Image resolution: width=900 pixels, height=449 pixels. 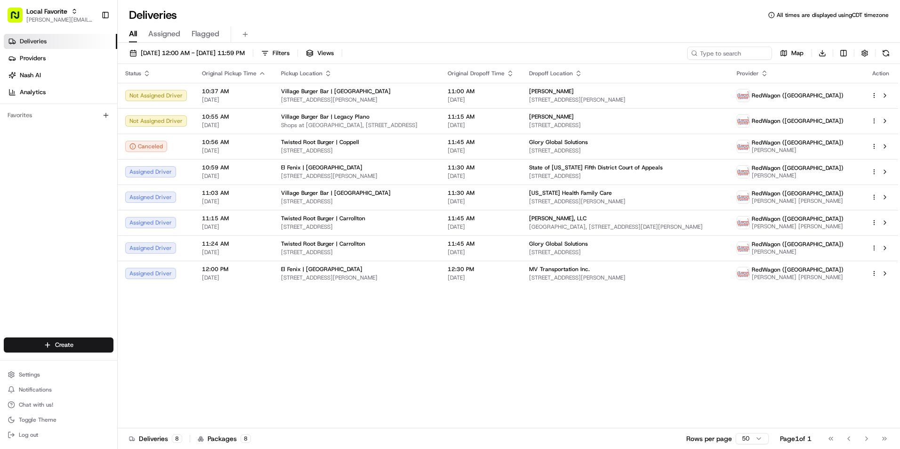 What do you see at coordinates (47, 11) in the screenshot?
I see `button: Local Favorite` at bounding box center [47, 11].